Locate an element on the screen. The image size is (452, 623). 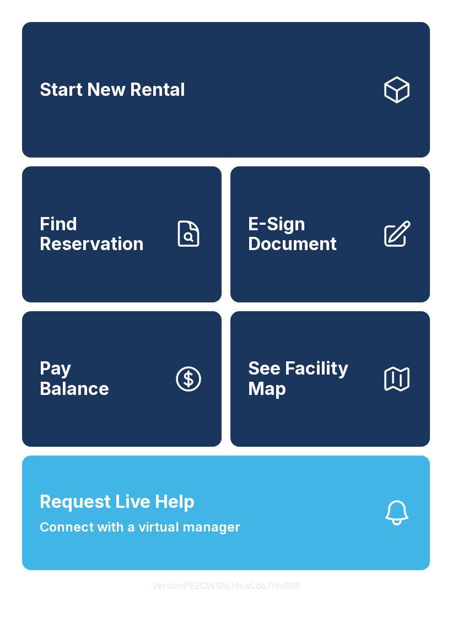
a: Start New Rental is located at coordinates (226, 90).